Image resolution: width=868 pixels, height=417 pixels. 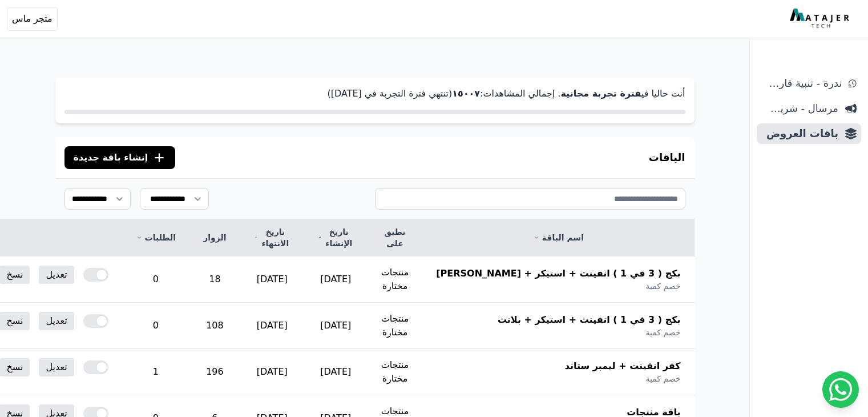 What do you see at coordinates (466, 93) in the screenshot?
I see `strong: ١٥۰۰٧` at bounding box center [466, 93].